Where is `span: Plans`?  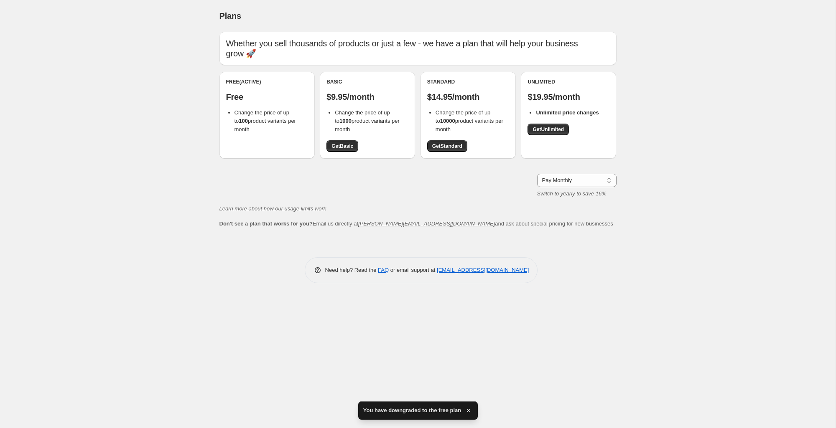 span: Plans is located at coordinates (230, 16).